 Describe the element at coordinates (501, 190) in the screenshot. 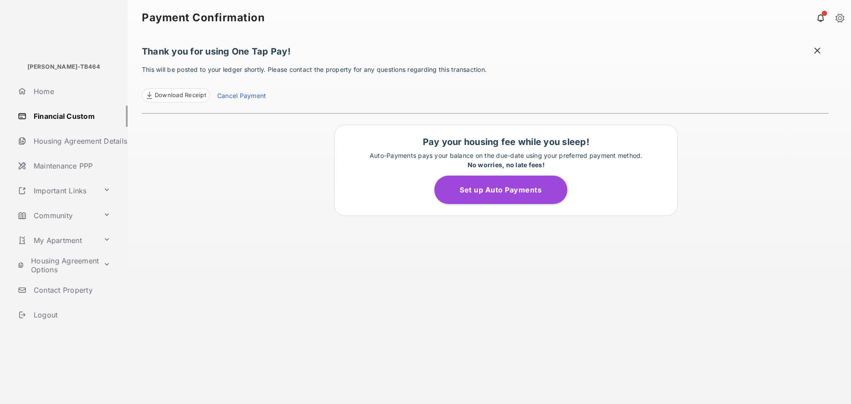

I see `button: Set up Auto Payments` at that location.